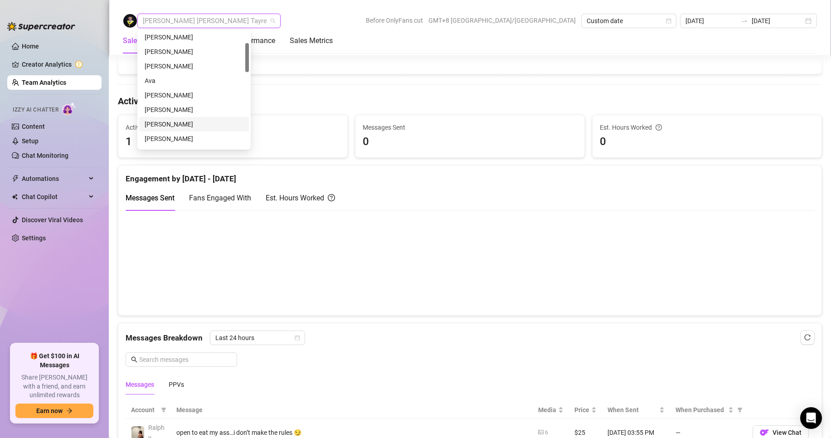 This screenshot has width=831, height=438. I want to click on img: Chat Copilot, so click(15, 197).